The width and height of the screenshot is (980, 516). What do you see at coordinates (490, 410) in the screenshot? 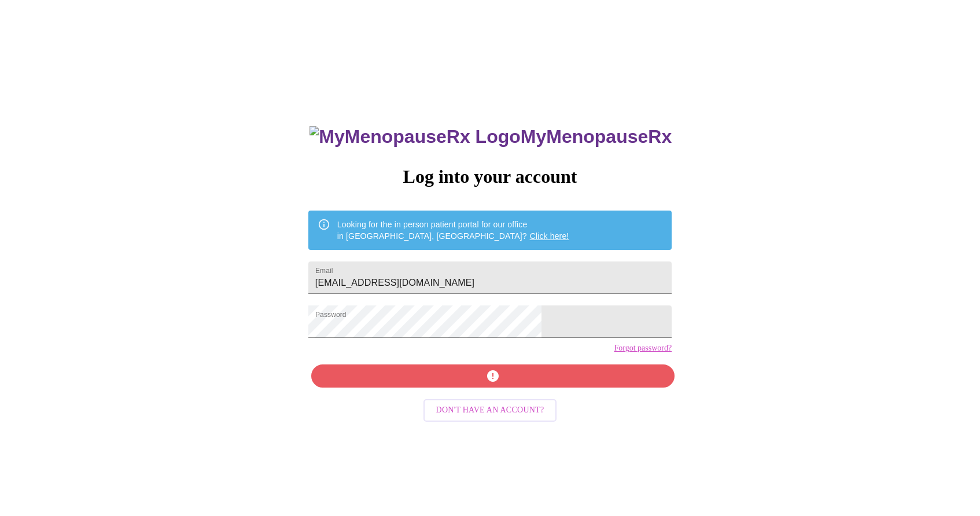
I see `button: Don't have an account?` at bounding box center [490, 410].